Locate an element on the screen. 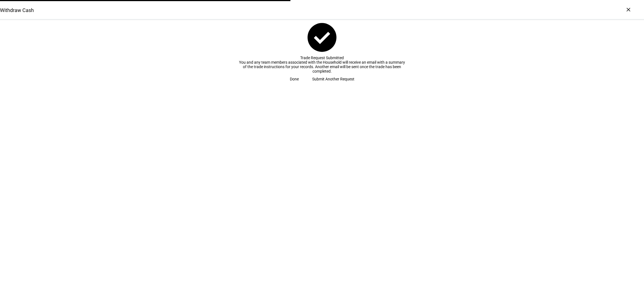 The height and width of the screenshot is (291, 644). span: Submit Another Request is located at coordinates (333, 79).